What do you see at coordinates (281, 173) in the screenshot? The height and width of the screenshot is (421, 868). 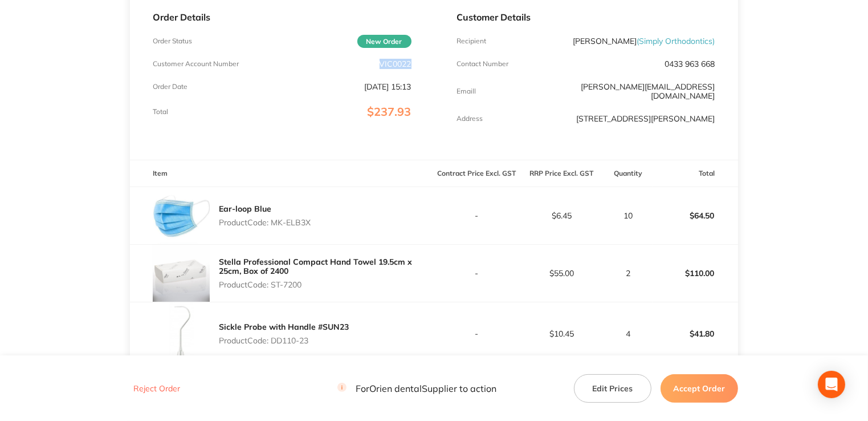 I see `th: Item` at bounding box center [281, 173].